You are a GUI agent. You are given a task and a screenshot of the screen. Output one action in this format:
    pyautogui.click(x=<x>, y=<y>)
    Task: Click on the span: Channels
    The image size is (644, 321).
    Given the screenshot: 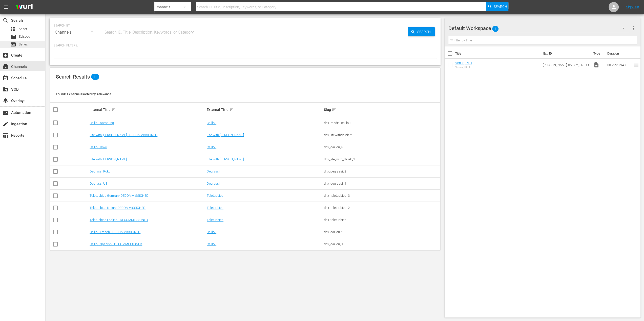 What is the action you would take?
    pyautogui.click(x=5, y=67)
    